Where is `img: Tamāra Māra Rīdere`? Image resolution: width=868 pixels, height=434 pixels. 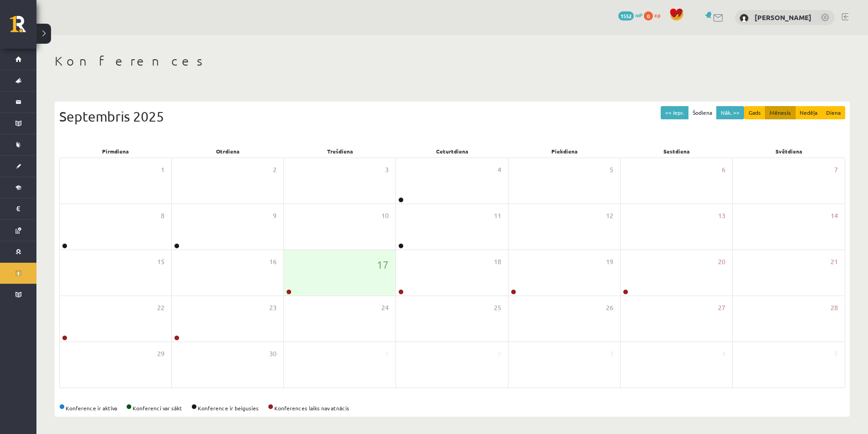 img: Tamāra Māra Rīdere is located at coordinates (744, 18).